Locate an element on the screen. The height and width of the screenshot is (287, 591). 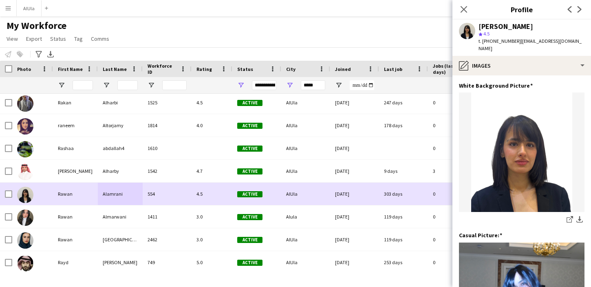
input: First Name Filter Input is located at coordinates (83, 85).